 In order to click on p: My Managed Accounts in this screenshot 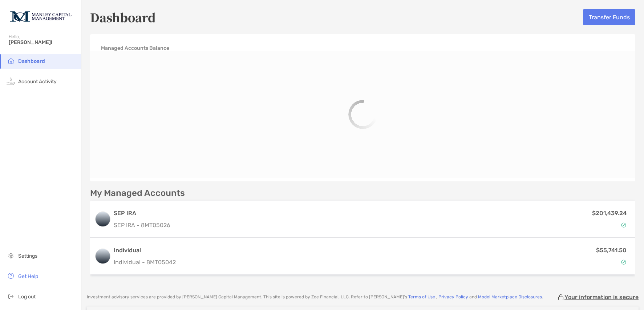, I will do `click(137, 193)`.